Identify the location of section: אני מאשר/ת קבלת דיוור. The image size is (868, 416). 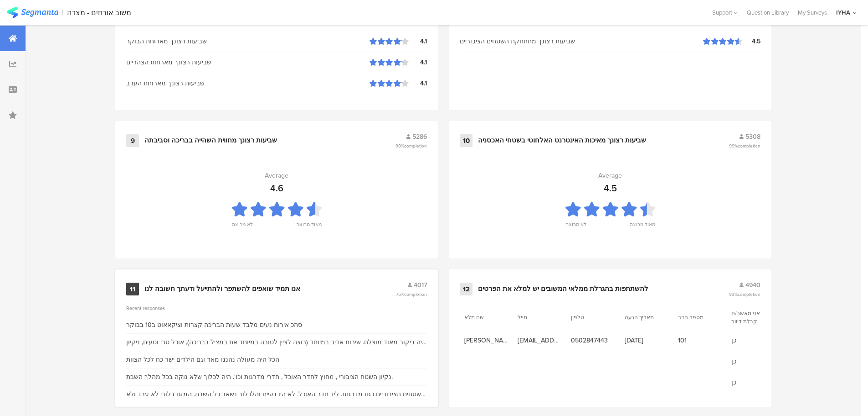
(752, 317).